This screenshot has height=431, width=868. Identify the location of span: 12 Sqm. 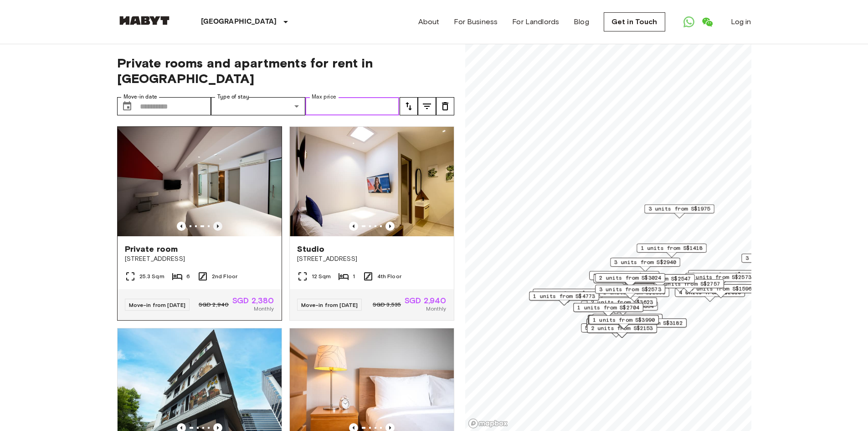
(321, 276).